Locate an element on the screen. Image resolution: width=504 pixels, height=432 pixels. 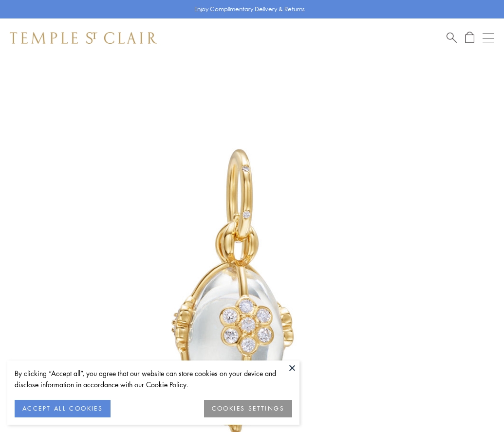
button: Open navigation is located at coordinates (489, 38).